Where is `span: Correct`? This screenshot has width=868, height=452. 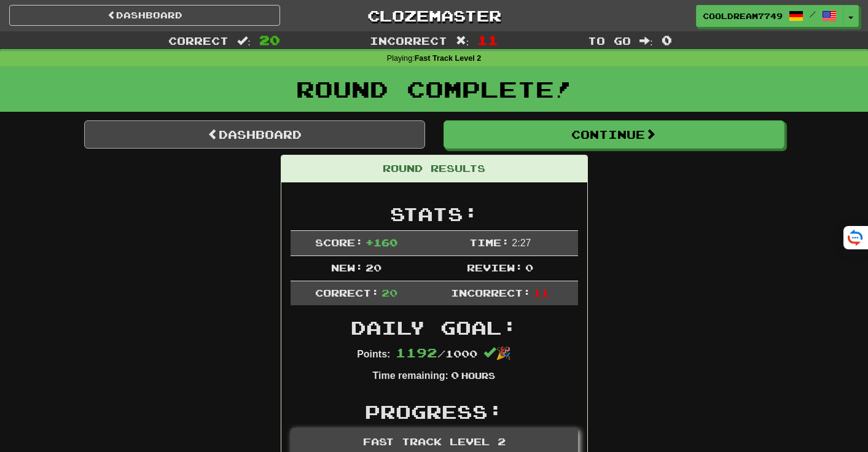 span: Correct is located at coordinates (199, 41).